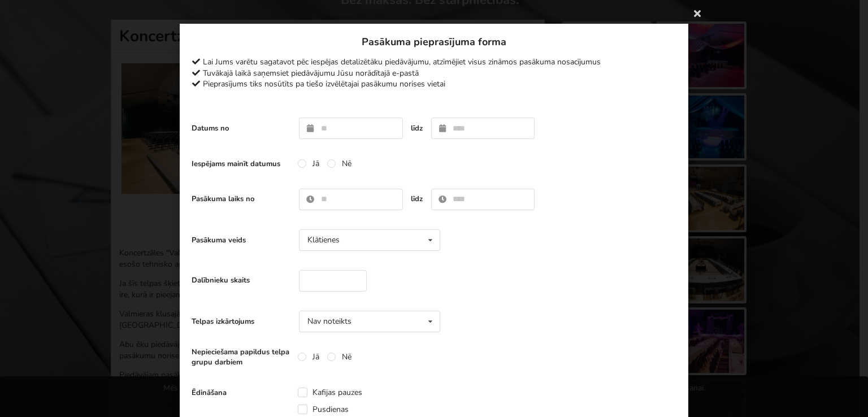 The width and height of the screenshot is (868, 417). What do you see at coordinates (324, 409) in the screenshot?
I see `label: Pusdienas` at bounding box center [324, 409].